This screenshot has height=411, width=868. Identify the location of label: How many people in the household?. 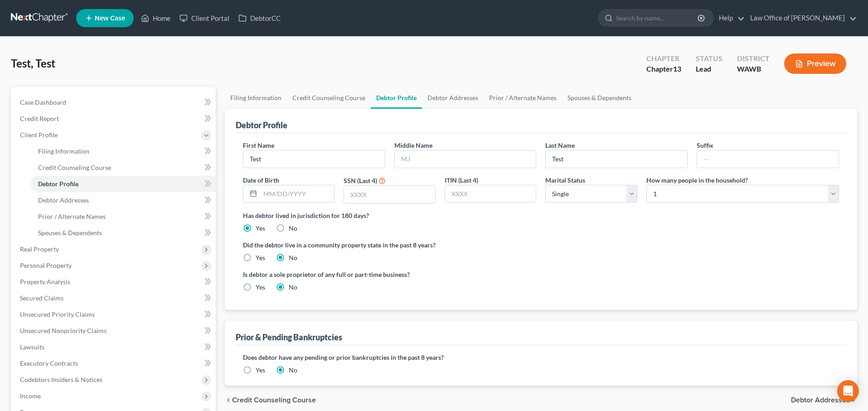
(697, 180).